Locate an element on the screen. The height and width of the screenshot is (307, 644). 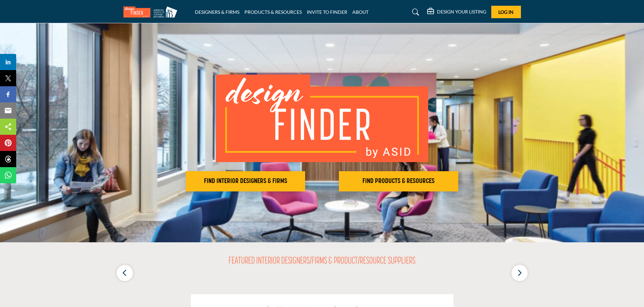
img: Site Logo is located at coordinates (152, 12).